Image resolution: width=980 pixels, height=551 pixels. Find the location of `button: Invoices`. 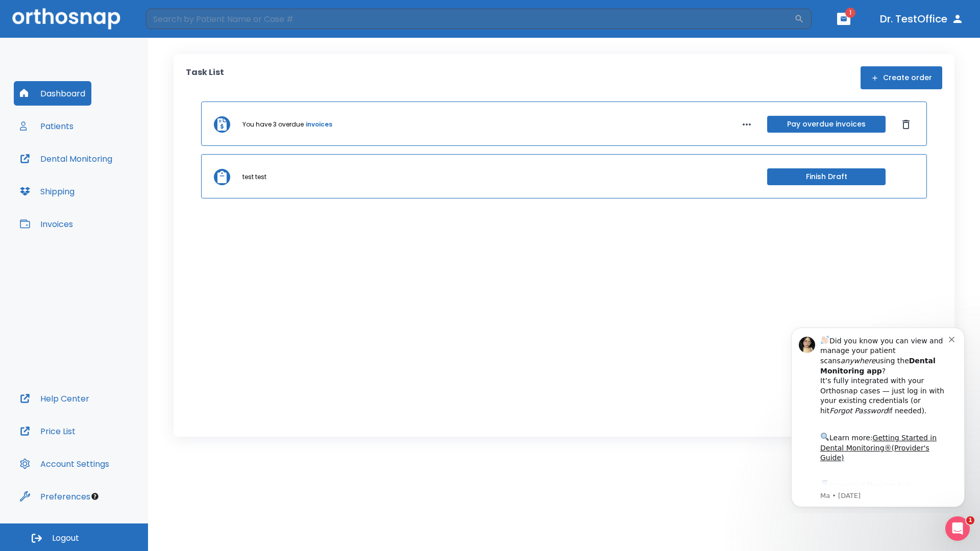

button: Invoices is located at coordinates (46, 224).